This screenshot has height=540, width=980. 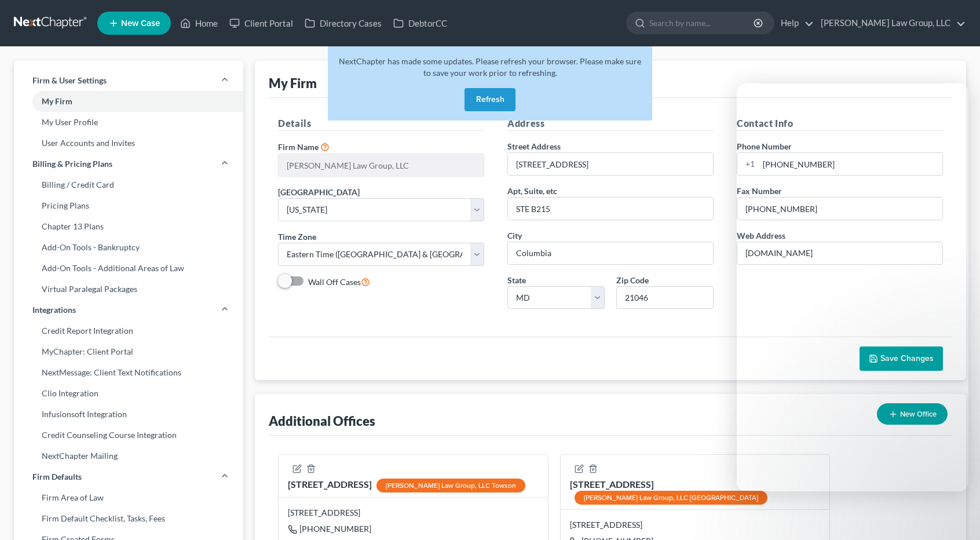 I want to click on label: State, so click(x=517, y=279).